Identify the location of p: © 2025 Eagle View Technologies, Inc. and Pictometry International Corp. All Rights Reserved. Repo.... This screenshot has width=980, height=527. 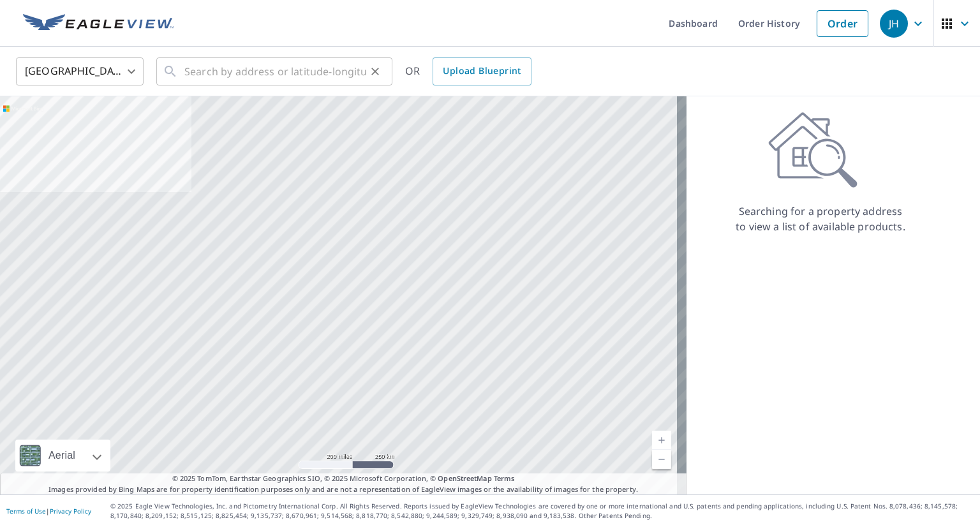
(542, 511).